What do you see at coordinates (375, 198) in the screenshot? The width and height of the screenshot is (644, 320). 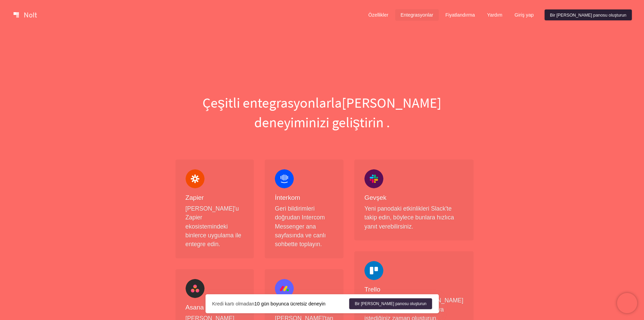 I see `font: Gevşek` at bounding box center [375, 198].